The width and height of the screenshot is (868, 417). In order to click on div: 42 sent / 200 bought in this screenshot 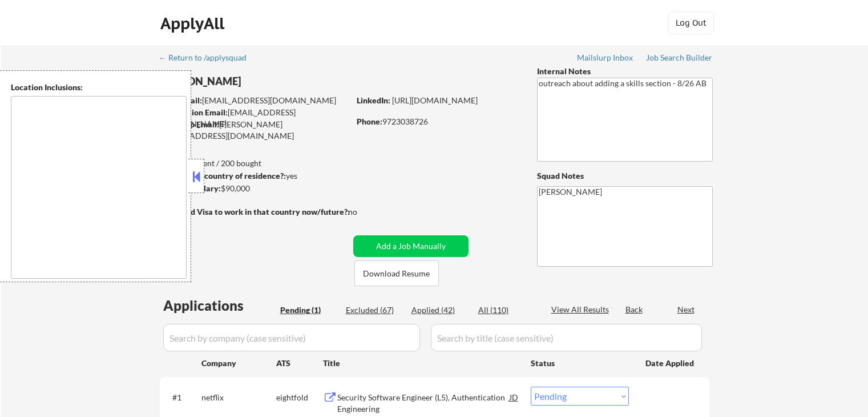, I will do `click(254, 163)`.